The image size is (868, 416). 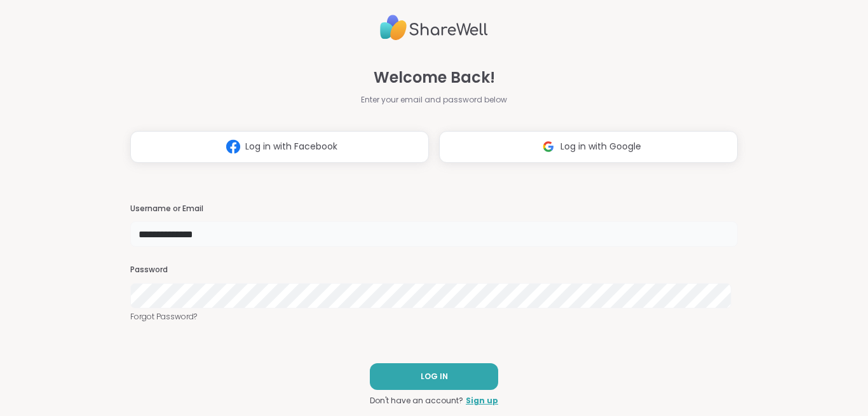 I want to click on span: LOG IN, so click(x=434, y=377).